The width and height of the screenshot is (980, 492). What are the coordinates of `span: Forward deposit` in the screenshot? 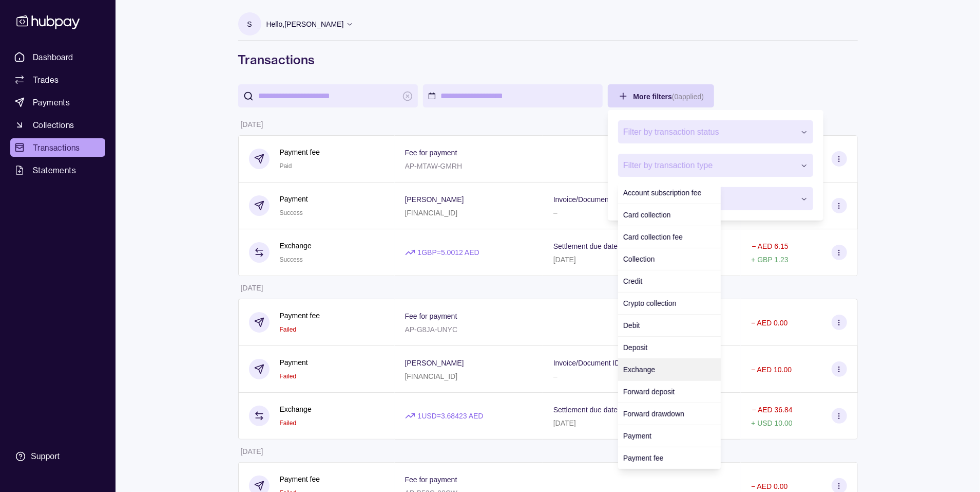 It's located at (649, 392).